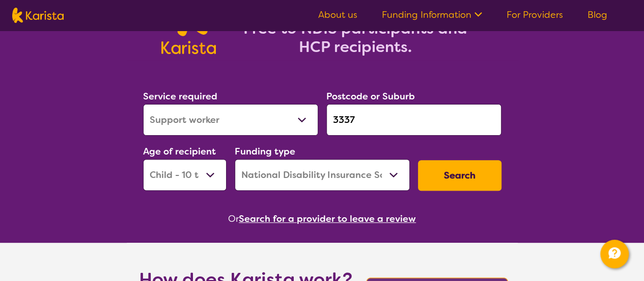 This screenshot has height=281, width=644. What do you see at coordinates (371, 96) in the screenshot?
I see `label: Postcode or Suburb` at bounding box center [371, 96].